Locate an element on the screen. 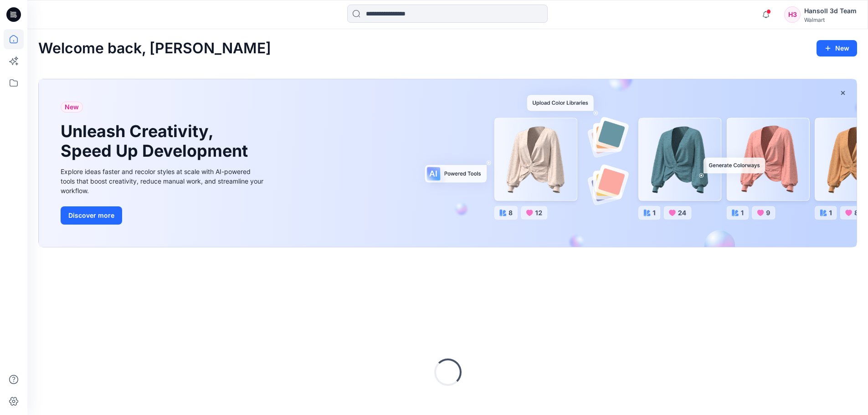  div: H3 is located at coordinates (792, 14).